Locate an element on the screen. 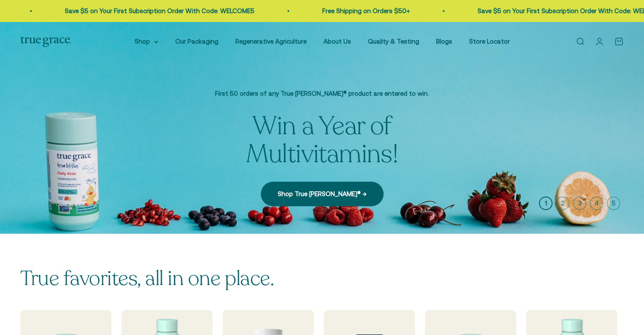 This screenshot has width=644, height=335. button: 3 is located at coordinates (580, 203).